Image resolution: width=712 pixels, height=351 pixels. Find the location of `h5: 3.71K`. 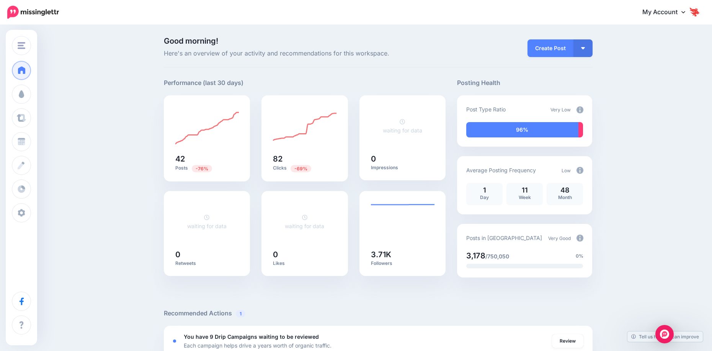

h5: 3.71K is located at coordinates (403, 255).